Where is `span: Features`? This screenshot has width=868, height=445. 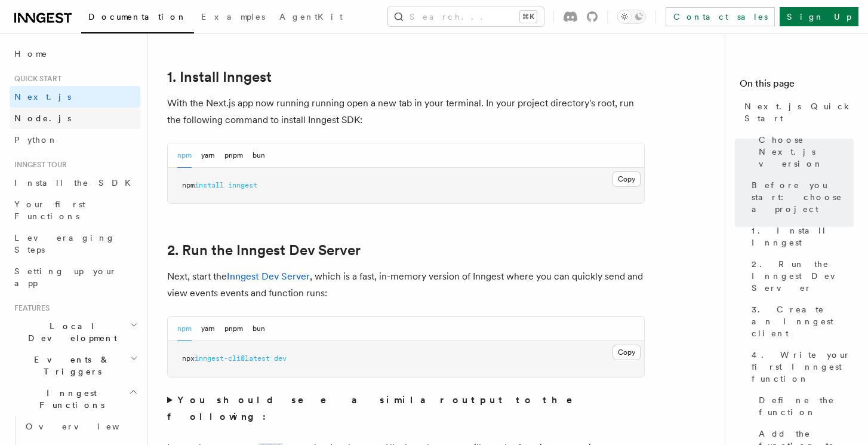 span: Features is located at coordinates (29, 309).